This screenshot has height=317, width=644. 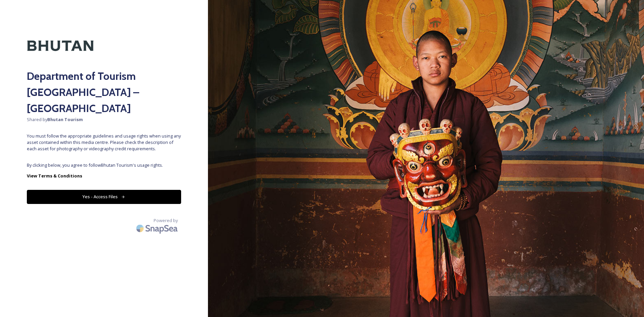 What do you see at coordinates (104, 142) in the screenshot?
I see `span: You must follow the appropriate guidelines and usage rights when using any asset contained within...` at bounding box center [104, 142].